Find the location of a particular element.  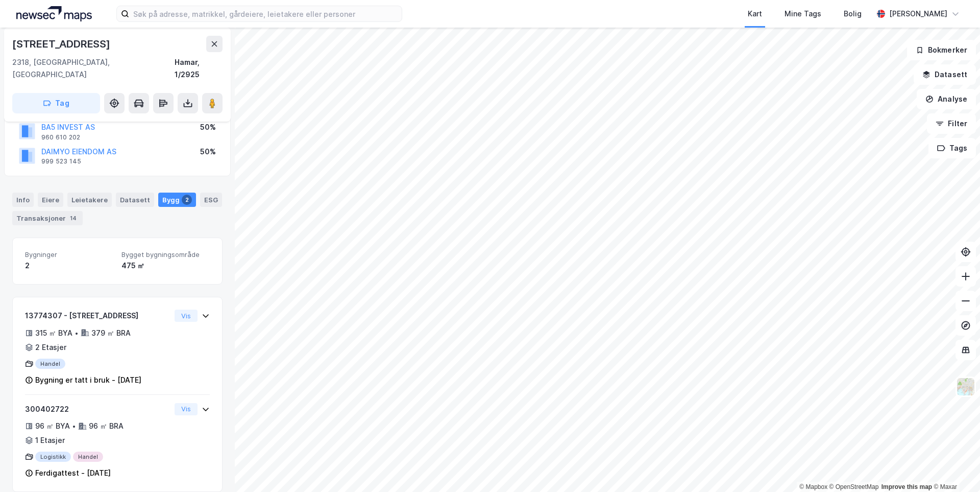

div: 96 ㎡ BYA is located at coordinates (53, 426).